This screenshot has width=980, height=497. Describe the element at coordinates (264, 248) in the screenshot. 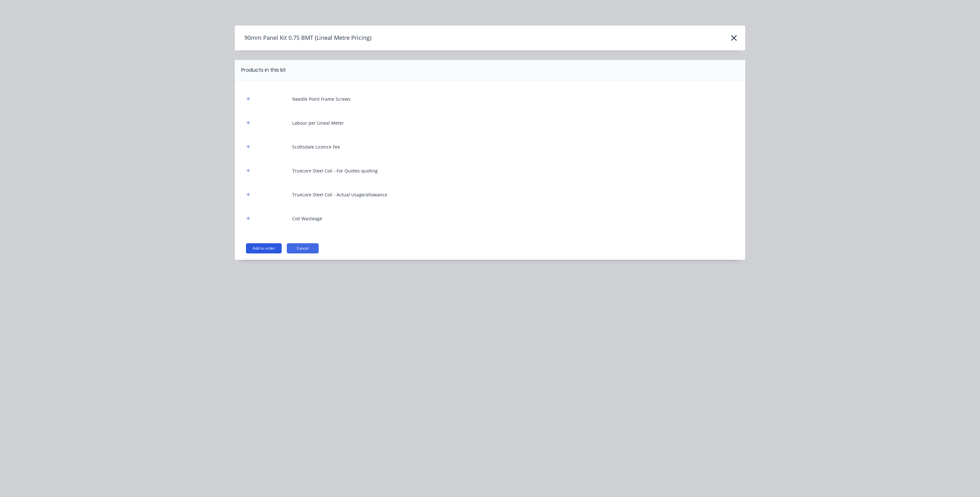

I see `button: Add to order` at that location.